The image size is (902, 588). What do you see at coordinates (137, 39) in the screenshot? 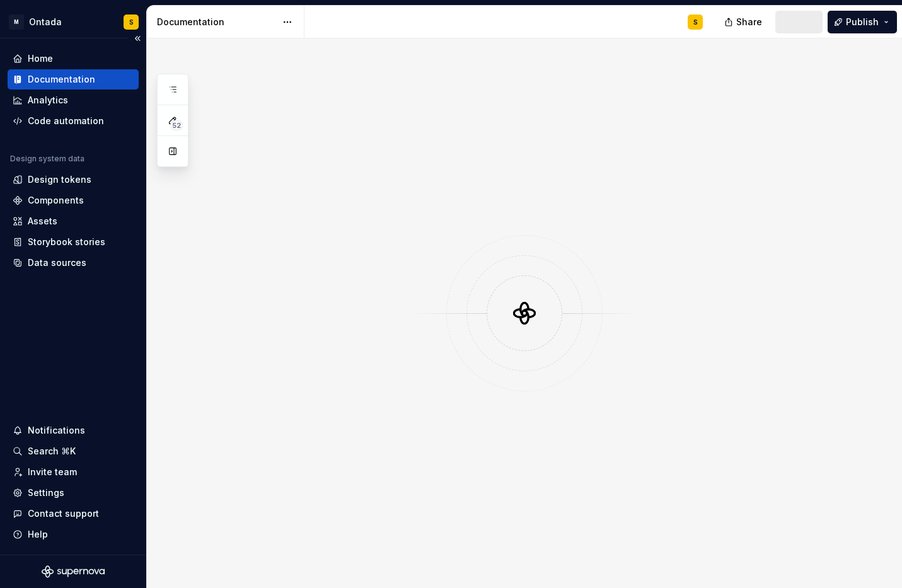
I see `button: Collapse sidebar` at bounding box center [137, 39].